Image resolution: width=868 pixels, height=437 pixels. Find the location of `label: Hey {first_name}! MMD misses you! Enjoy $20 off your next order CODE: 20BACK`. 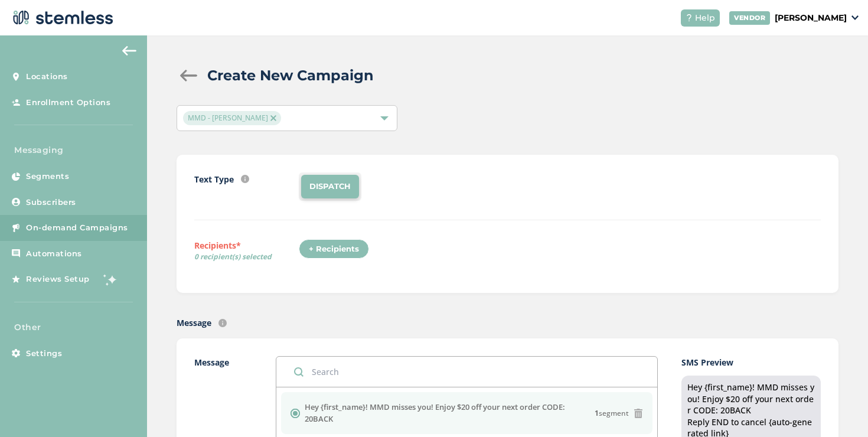

label: Hey {first_name}! MMD misses you! Enjoy $20 off your next order CODE: 20BACK is located at coordinates (449, 413).